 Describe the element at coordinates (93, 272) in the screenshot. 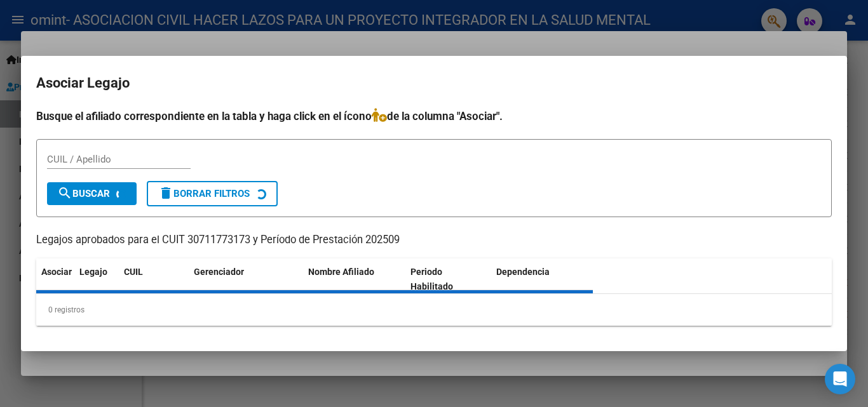

I see `span: Legajo` at that location.